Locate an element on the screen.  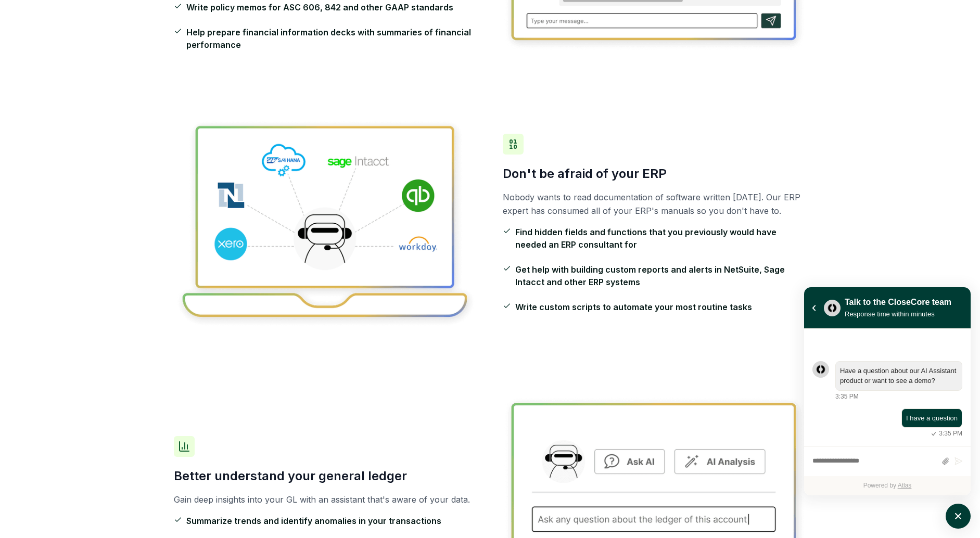
span: Write policy memos for ASC 606, 842 and other GAAP standards is located at coordinates (319, 7).